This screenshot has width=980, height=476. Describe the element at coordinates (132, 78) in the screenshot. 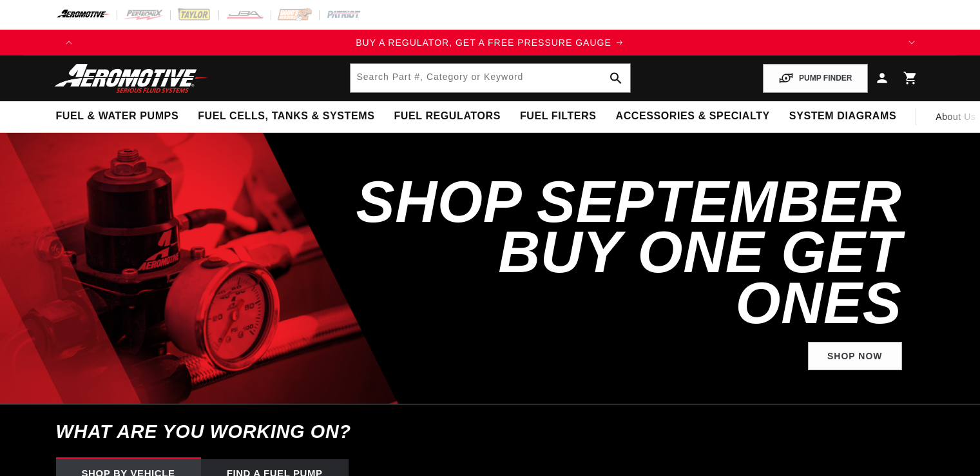

I see `img: Aeromotive` at that location.